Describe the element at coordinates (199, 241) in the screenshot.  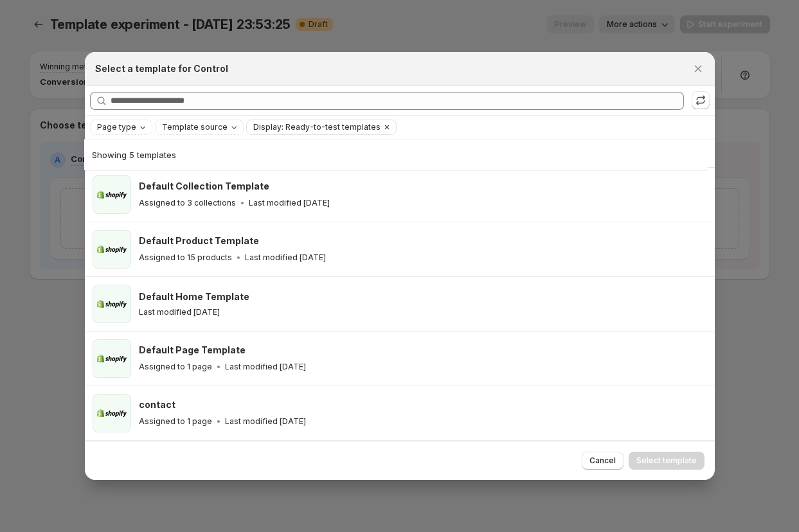
I see `h3: Default Product Template` at that location.